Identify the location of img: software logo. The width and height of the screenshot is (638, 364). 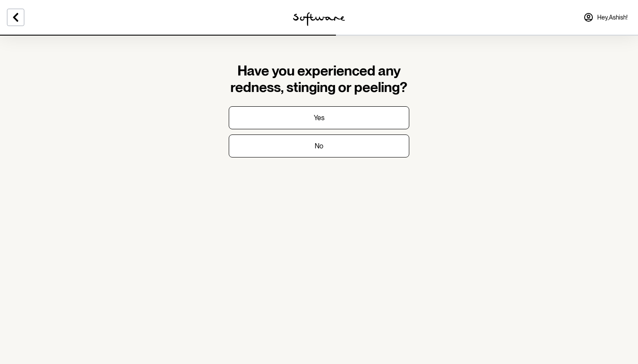
(319, 19).